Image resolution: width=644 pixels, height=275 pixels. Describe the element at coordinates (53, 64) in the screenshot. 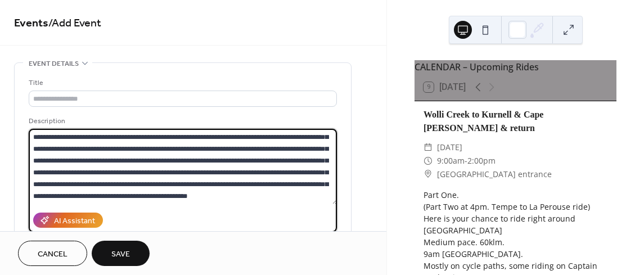

I see `span: Event details` at that location.